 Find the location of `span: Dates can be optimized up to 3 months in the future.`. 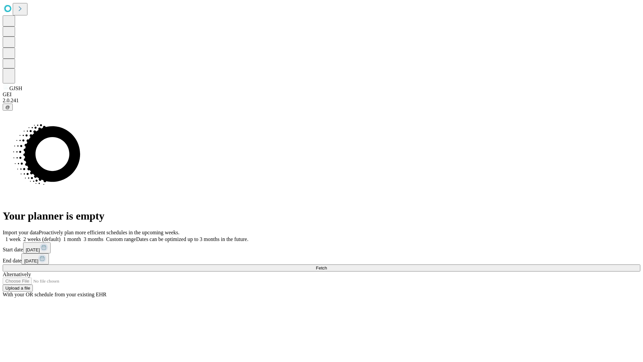

span: Dates can be optimized up to 3 months in the future. is located at coordinates (192, 239).